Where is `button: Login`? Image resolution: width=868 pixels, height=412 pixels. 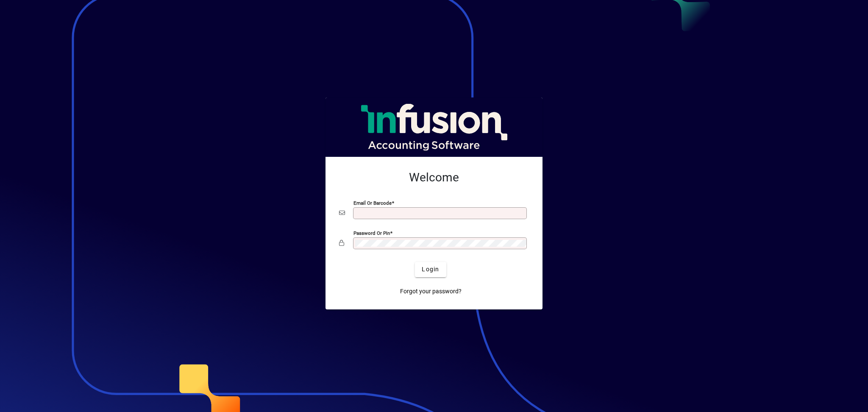 button: Login is located at coordinates (431, 270).